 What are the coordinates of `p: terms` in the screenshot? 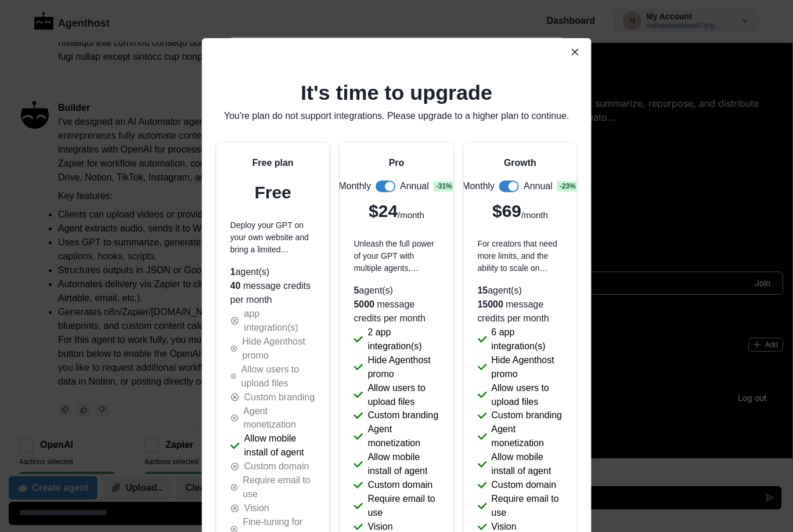 It's located at (28, 393).